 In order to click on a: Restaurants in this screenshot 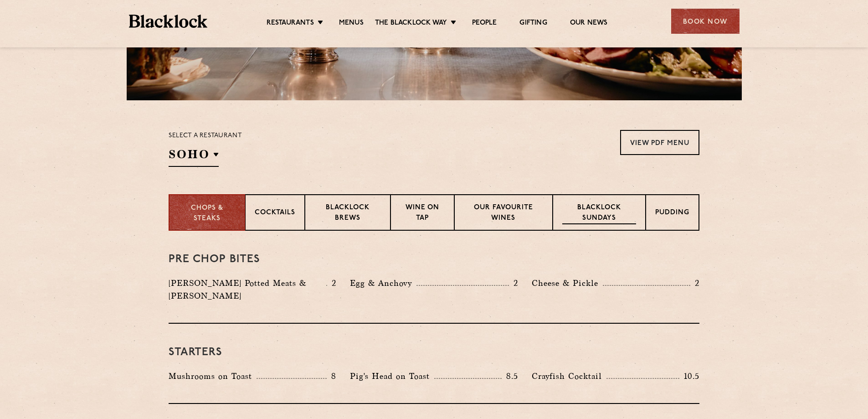, I will do `click(290, 24)`.